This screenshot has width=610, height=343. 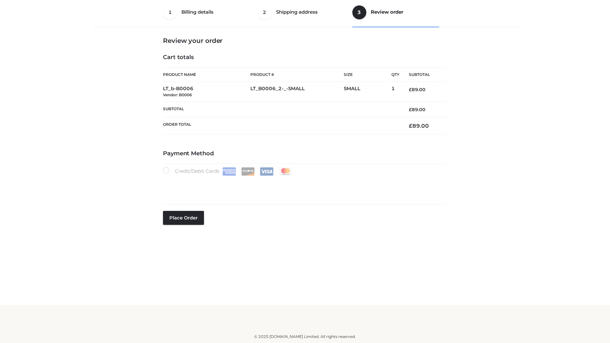 What do you see at coordinates (366, 75) in the screenshot?
I see `th: Size` at bounding box center [366, 75].